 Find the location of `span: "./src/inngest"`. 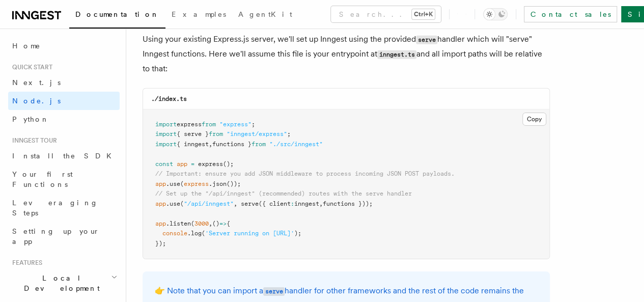

span: "./src/inngest" is located at coordinates (296, 144).